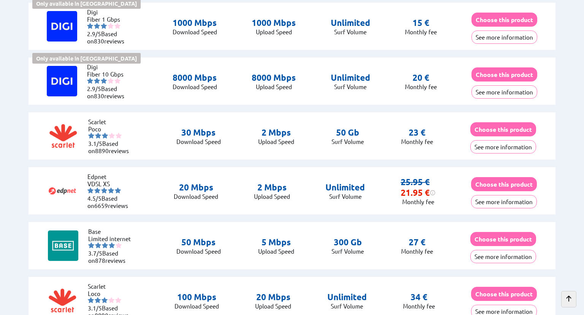 The height and width of the screenshot is (315, 584). What do you see at coordinates (417, 242) in the screenshot?
I see `p: 27 €` at bounding box center [417, 242].